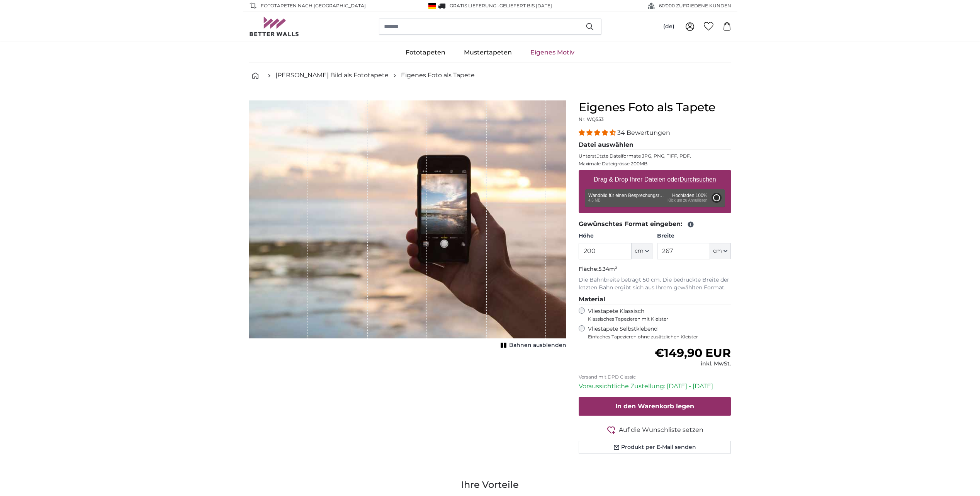 This screenshot has width=980, height=496. What do you see at coordinates (655, 448) in the screenshot?
I see `button: Produkt per E-Mail senden` at bounding box center [655, 448].